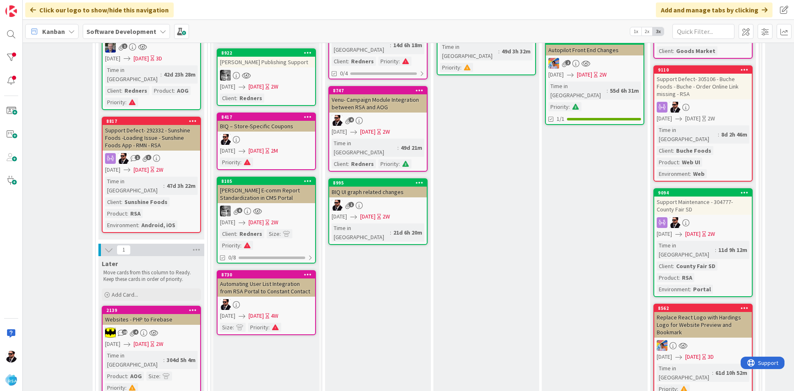 The height and width of the screenshot is (391, 794). I want to click on div: 2139Websites - PHP to Firebase, so click(151, 316).